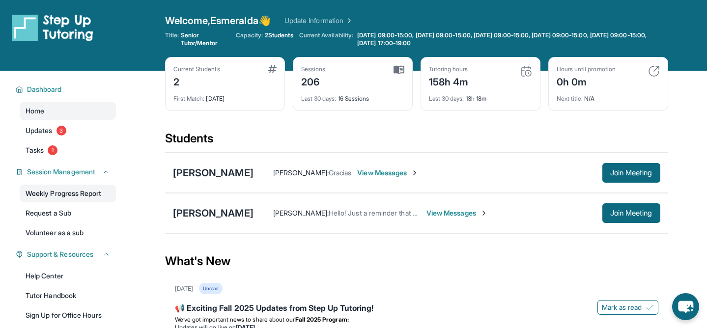  What do you see at coordinates (449, 69) in the screenshot?
I see `div: Tutoring hours` at bounding box center [449, 69].